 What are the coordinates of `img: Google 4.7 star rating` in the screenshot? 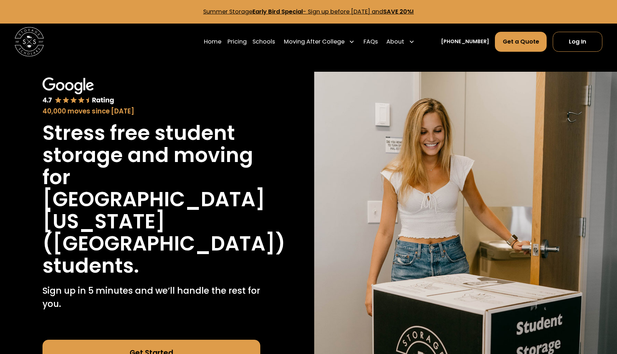 It's located at (78, 91).